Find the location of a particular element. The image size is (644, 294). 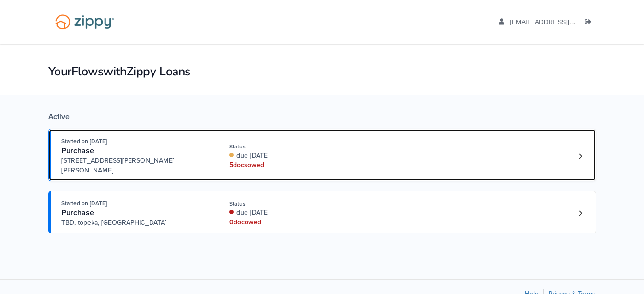

a: Log out is located at coordinates (590, 23).